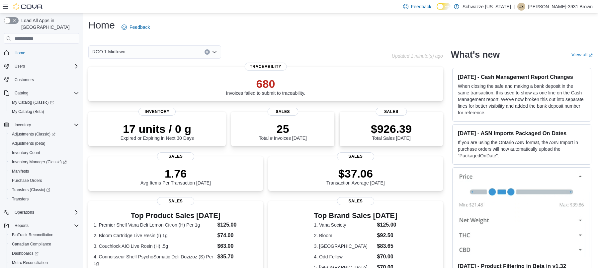  I want to click on button: Customers, so click(41, 80).